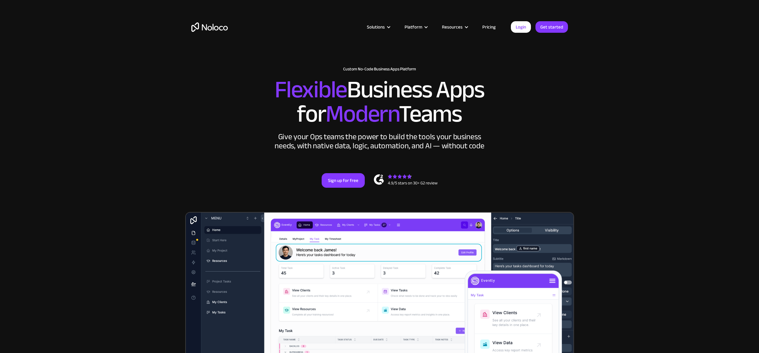  I want to click on a: Login, so click(521, 27).